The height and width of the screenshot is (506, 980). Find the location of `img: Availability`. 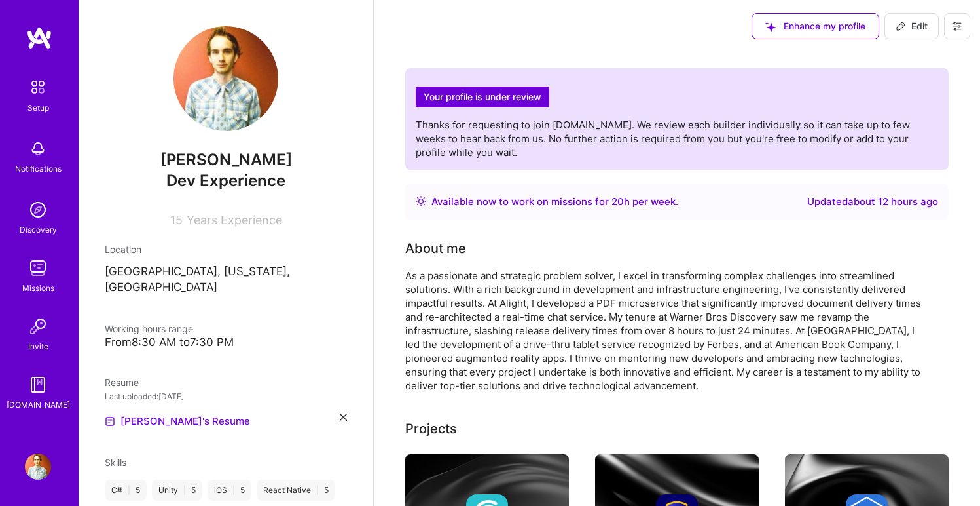

img: Availability is located at coordinates (421, 201).